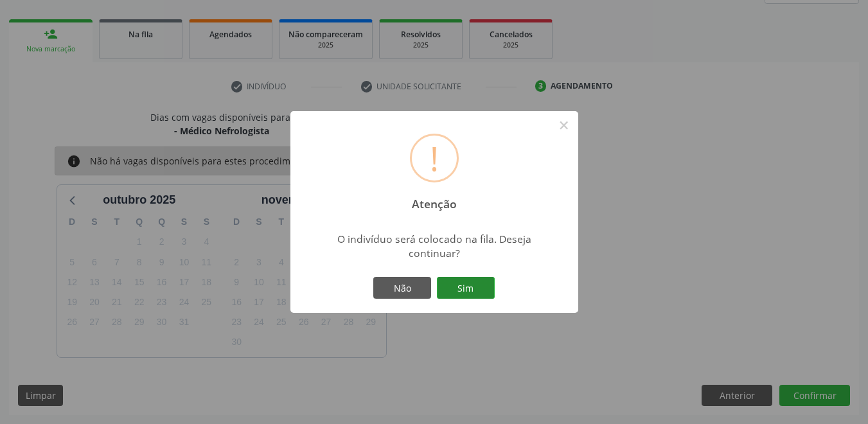  Describe the element at coordinates (466, 288) in the screenshot. I see `button: Sim` at that location.